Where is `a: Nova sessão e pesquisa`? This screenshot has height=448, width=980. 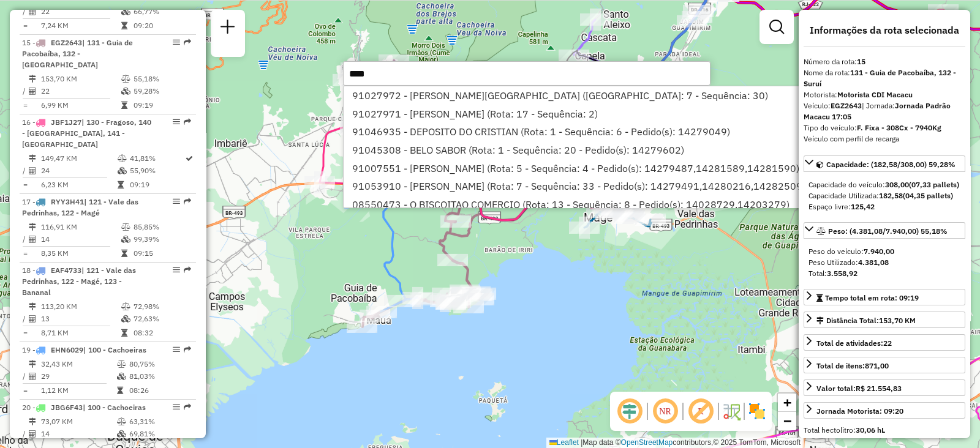 a: Nova sessão e pesquisa is located at coordinates (228, 28).